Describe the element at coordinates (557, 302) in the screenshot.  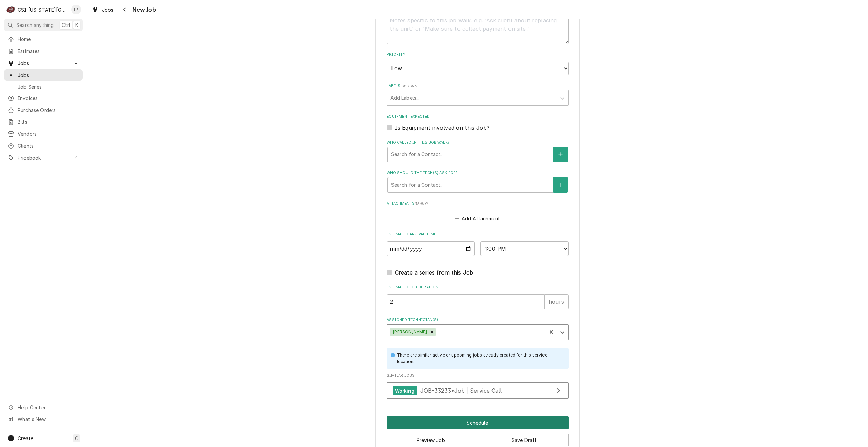
I see `div: hours` at that location.